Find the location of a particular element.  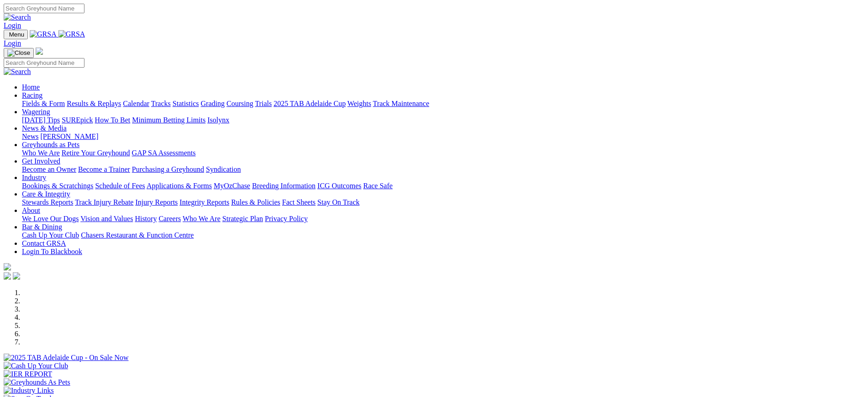

a: Login To Blackbook is located at coordinates (52, 251).